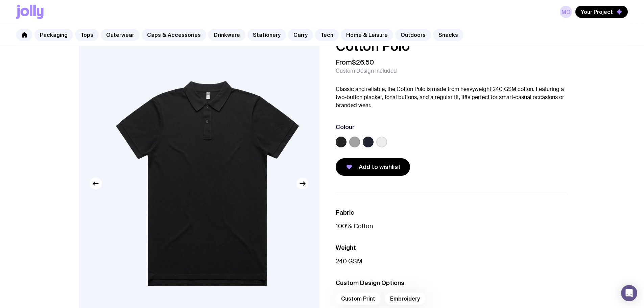 The width and height of the screenshot is (644, 308). I want to click on h1: Cotton Polo, so click(450, 46).